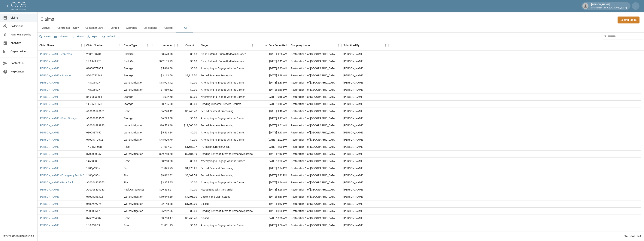  I want to click on div: 85-00733961, so click(94, 75).